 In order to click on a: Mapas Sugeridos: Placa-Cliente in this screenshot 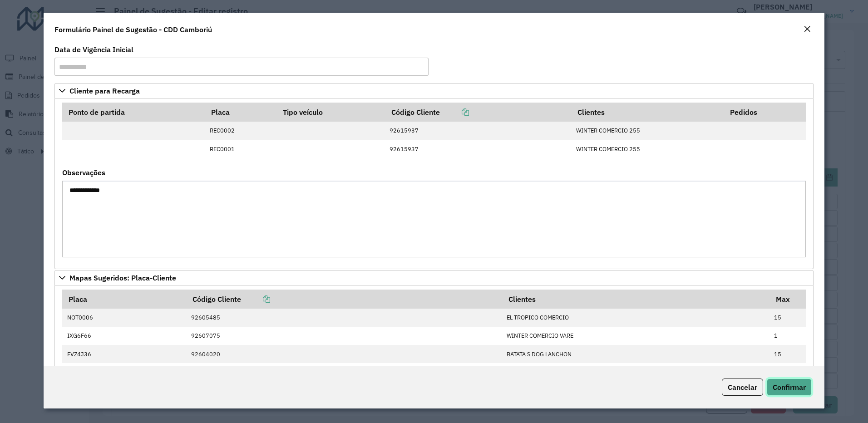, I will do `click(434, 278)`.